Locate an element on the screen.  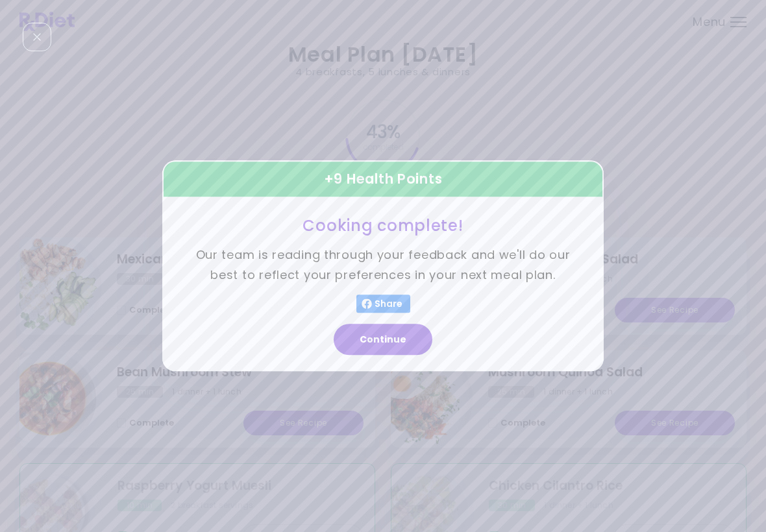
div: Close is located at coordinates (37, 37).